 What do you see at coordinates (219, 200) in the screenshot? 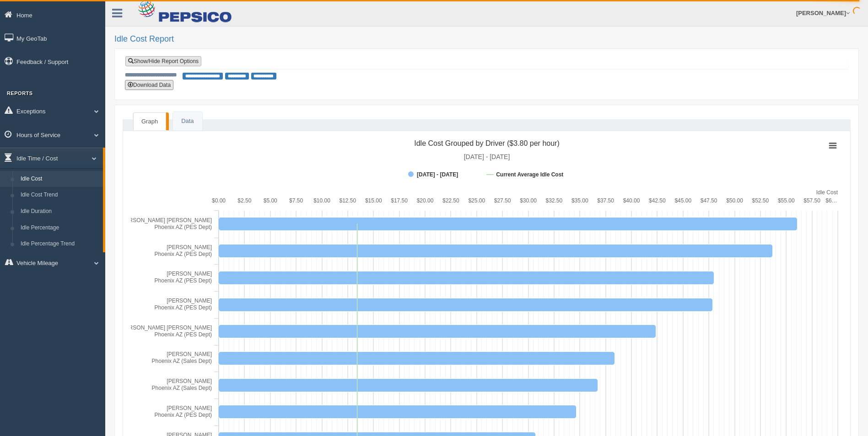
I see `text: $0.00` at bounding box center [219, 200].